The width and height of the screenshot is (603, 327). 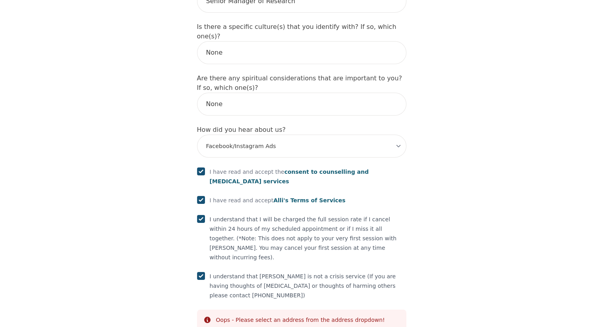 I want to click on label: Are there any spiritual considerations that are important to you? If so, which one(s)?, so click(x=299, y=83).